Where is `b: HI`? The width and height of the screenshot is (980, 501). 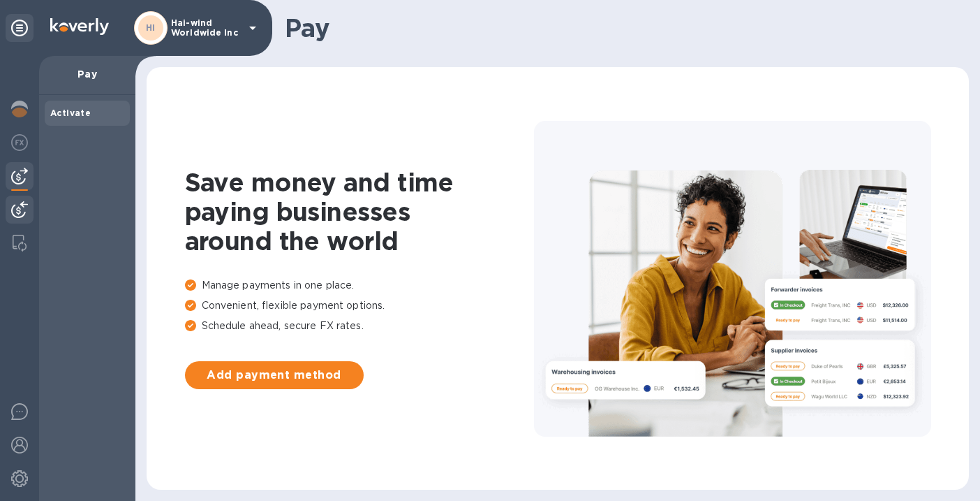 b: HI is located at coordinates (151, 27).